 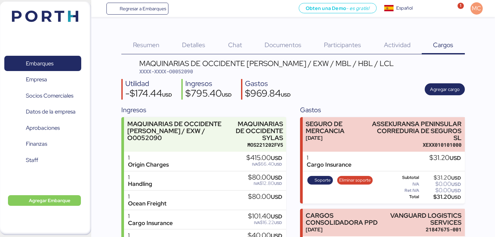 I want to click on span: Resumen, so click(x=146, y=45).